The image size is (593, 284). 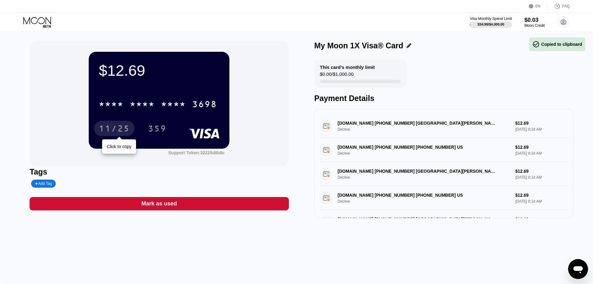 I want to click on div: This card’s monthly limit, so click(x=348, y=67).